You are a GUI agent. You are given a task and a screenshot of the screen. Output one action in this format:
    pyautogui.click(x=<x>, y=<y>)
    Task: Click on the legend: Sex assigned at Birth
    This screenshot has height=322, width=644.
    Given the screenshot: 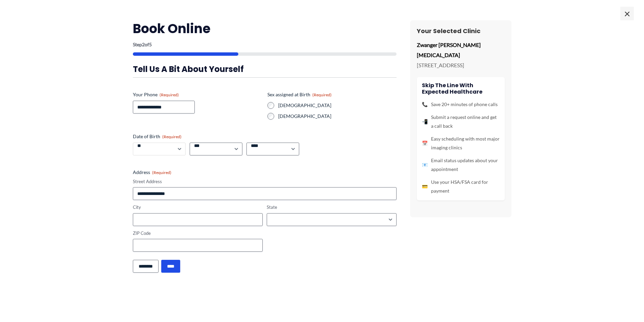 What is the action you would take?
    pyautogui.click(x=299, y=95)
    